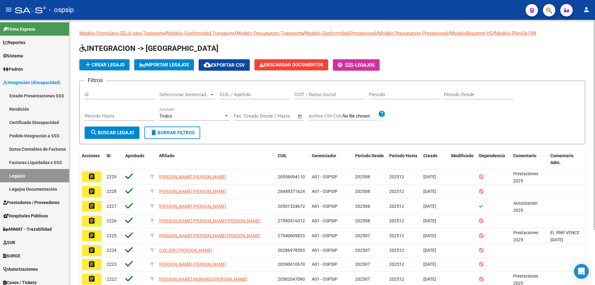  I want to click on h3: Filtros, so click(95, 80).